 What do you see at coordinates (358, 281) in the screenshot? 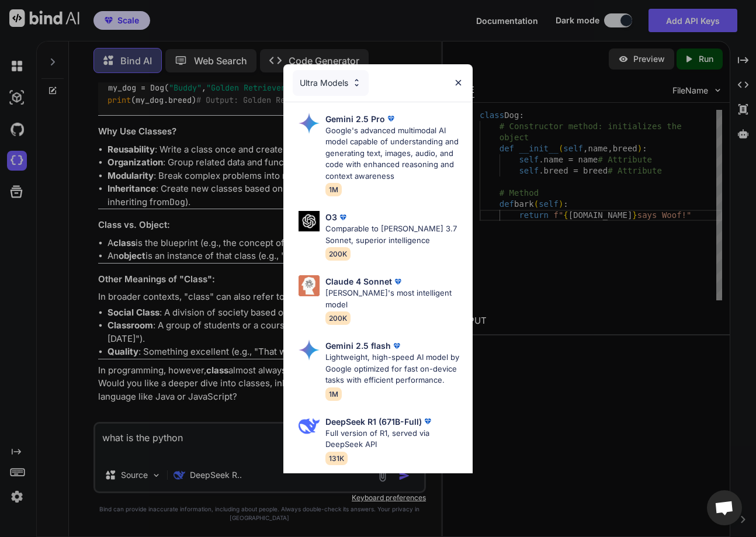
I see `p: Claude 4 Sonnet` at bounding box center [358, 281].